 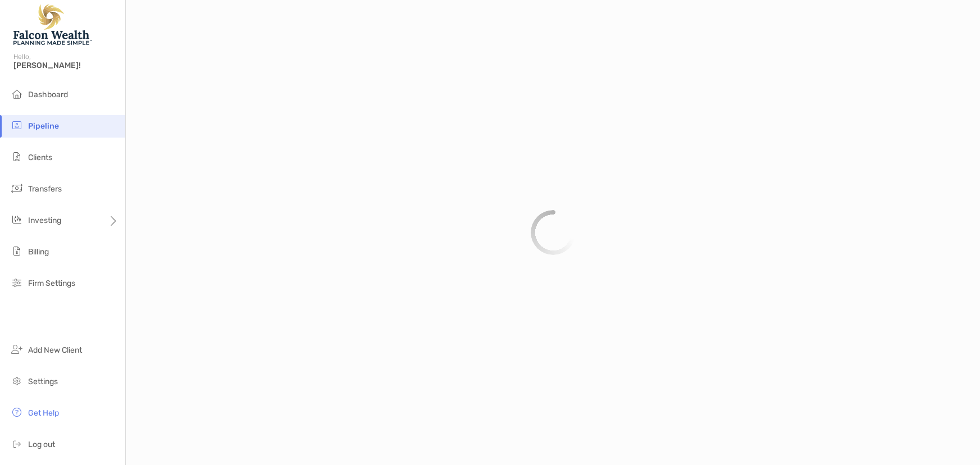 I want to click on span: Get Help, so click(x=44, y=412).